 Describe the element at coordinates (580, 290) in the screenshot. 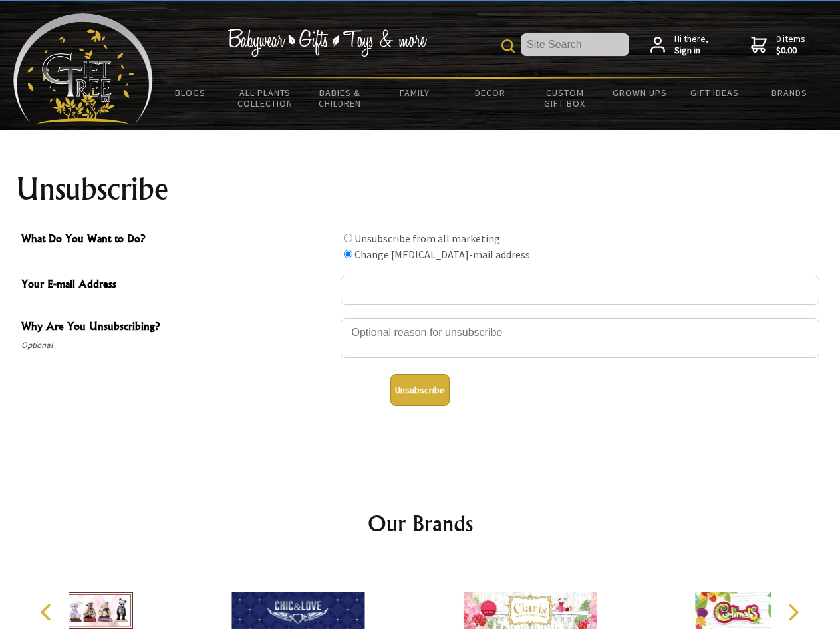

I see `input: Your E-mail Address` at that location.